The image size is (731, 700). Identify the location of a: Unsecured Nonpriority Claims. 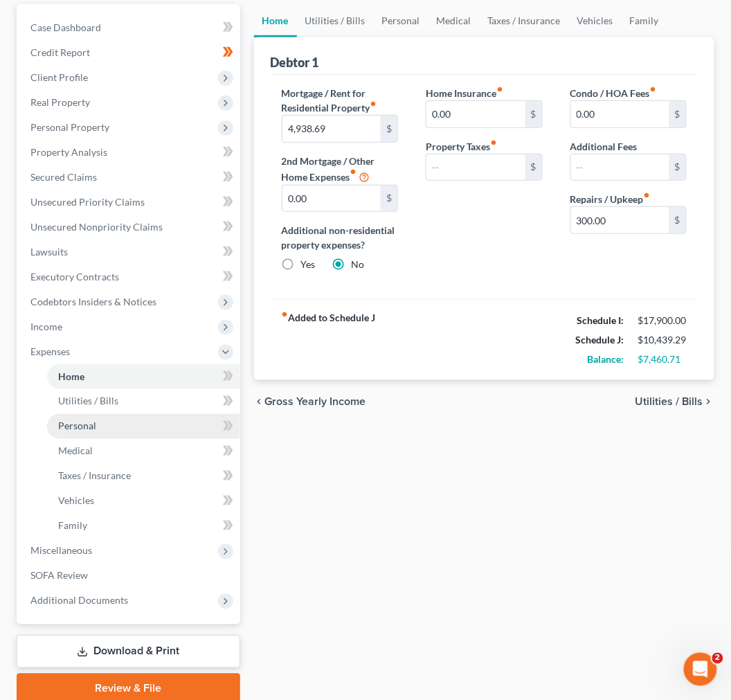
(129, 227).